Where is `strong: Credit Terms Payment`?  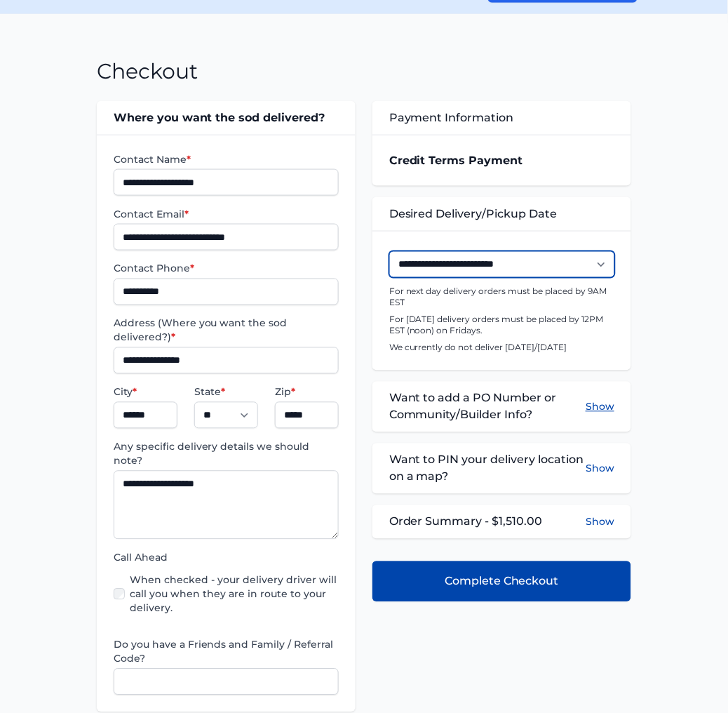 strong: Credit Terms Payment is located at coordinates (456, 160).